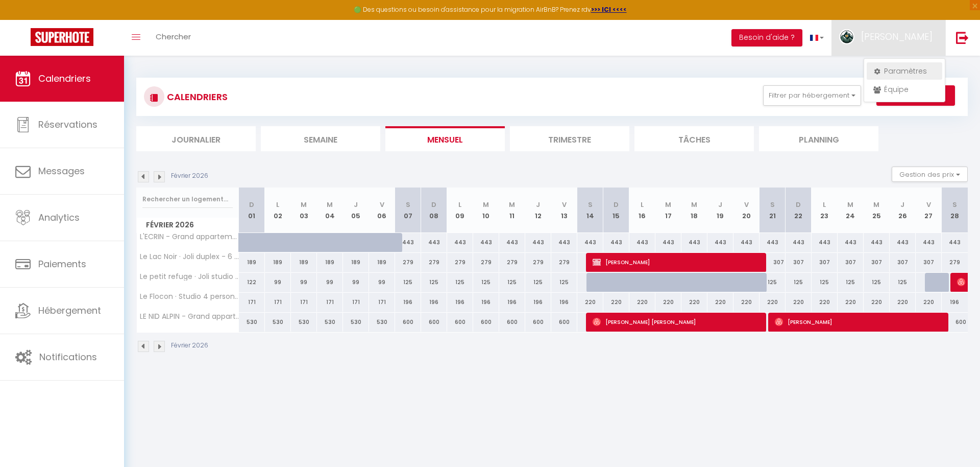  Describe the element at coordinates (798, 210) in the screenshot. I see `th: 22` at that location.